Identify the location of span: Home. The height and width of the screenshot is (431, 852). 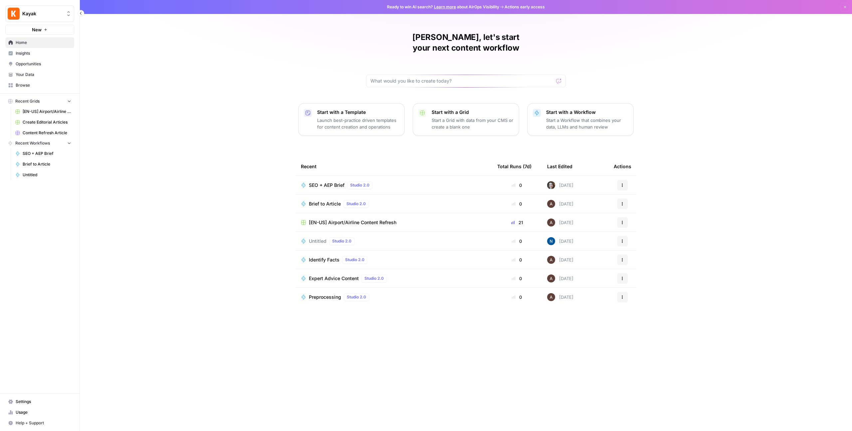
(43, 43).